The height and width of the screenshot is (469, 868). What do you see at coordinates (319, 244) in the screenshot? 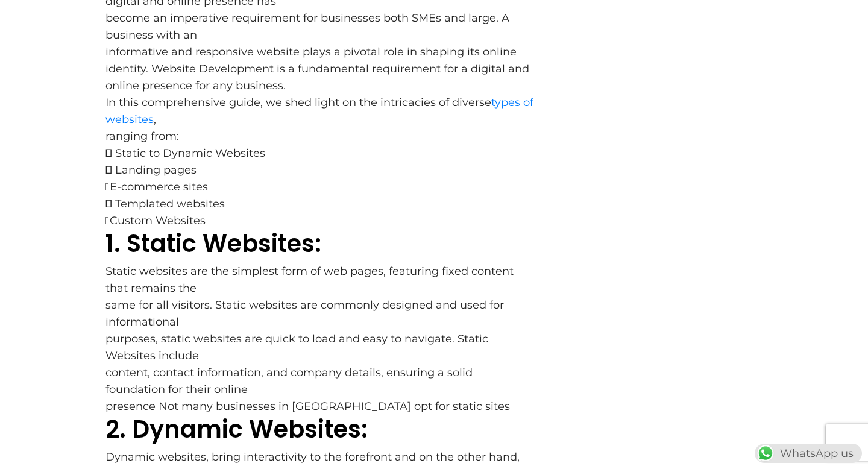
I see `h2: 1. Static Websites:` at bounding box center [319, 244].